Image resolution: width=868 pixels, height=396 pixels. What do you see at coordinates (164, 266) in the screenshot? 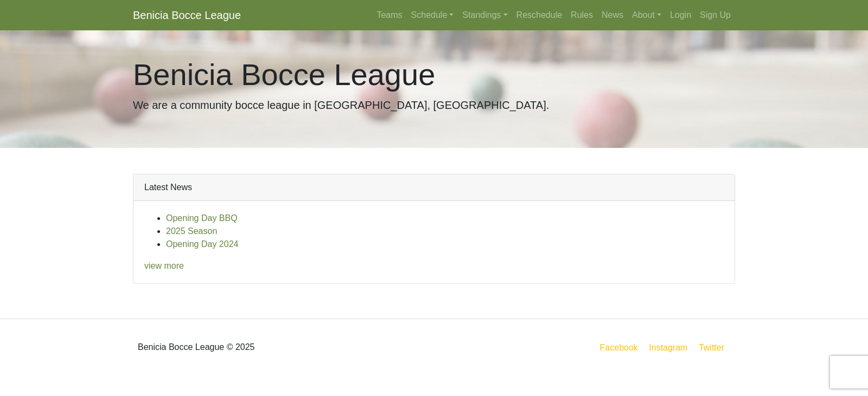
I see `a: view more` at bounding box center [164, 266].